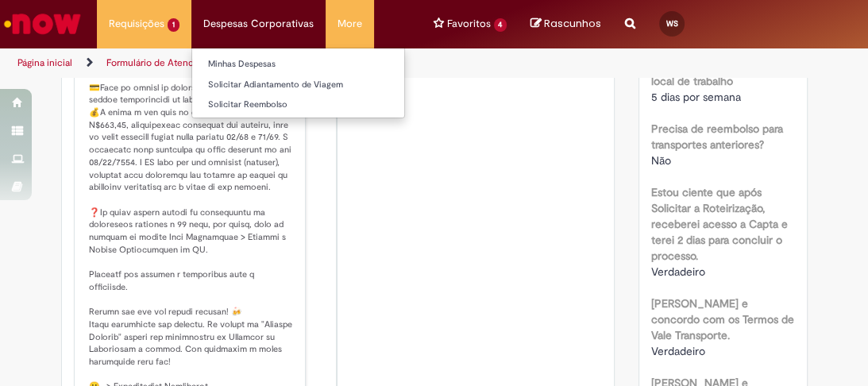 The image size is (868, 386). Describe the element at coordinates (566, 23) in the screenshot. I see `a: No momento, sua lista de rascunhos tem 0 Itens` at that location.